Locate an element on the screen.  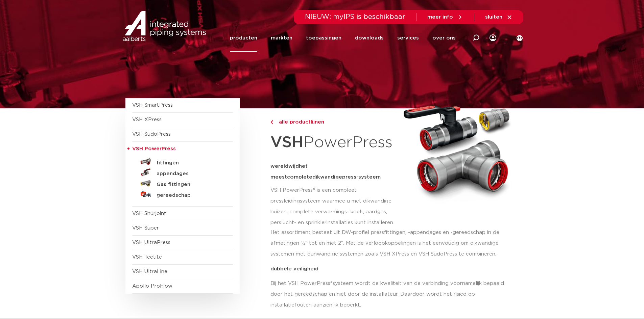
a: VSH SmartPress is located at coordinates (153, 105).